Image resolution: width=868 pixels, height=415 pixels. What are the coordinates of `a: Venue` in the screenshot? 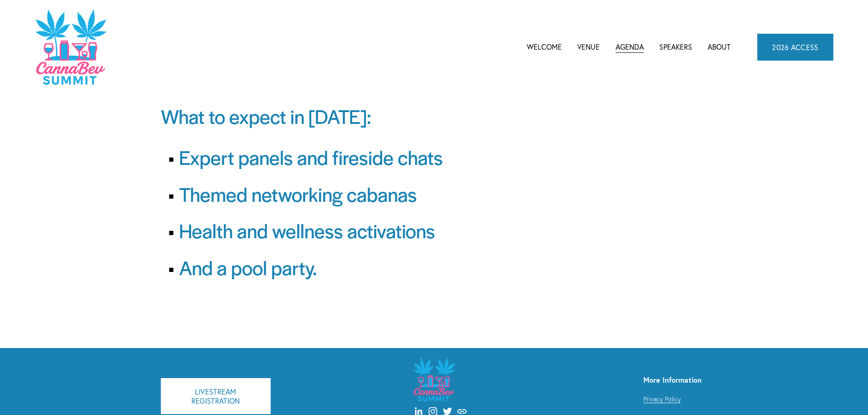 It's located at (589, 47).